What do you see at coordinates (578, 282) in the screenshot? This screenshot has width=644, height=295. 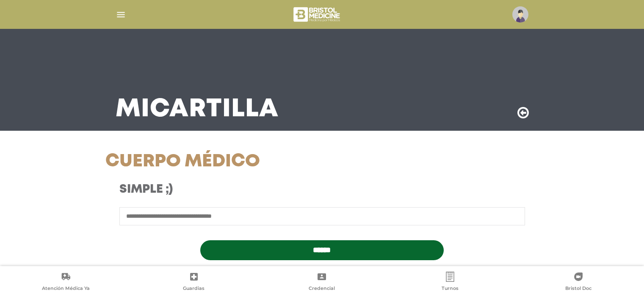 I see `a: Bristol Doc` at bounding box center [578, 282].